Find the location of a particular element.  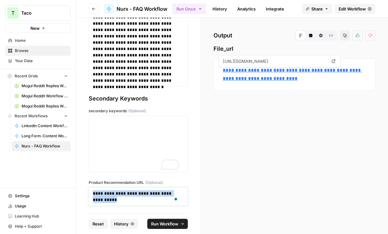

a: Mogul Reddit Replies Workflow Grid is located at coordinates (41, 86).